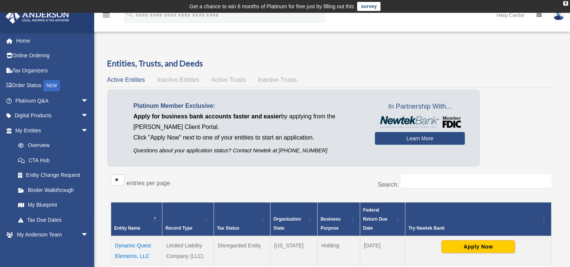 Image resolution: width=570 pixels, height=267 pixels. Describe the element at coordinates (51, 130) in the screenshot. I see `a: My Entitiesarrow_drop_down` at that location.